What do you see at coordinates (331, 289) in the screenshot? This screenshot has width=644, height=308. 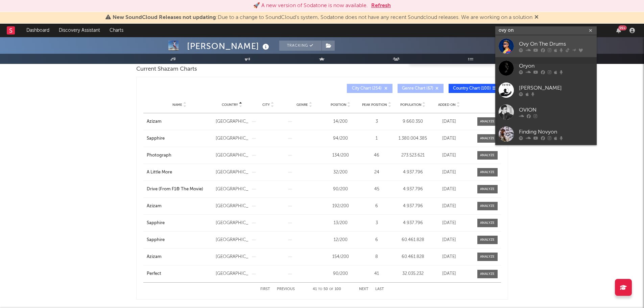 I see `span: of` at bounding box center [331, 289].